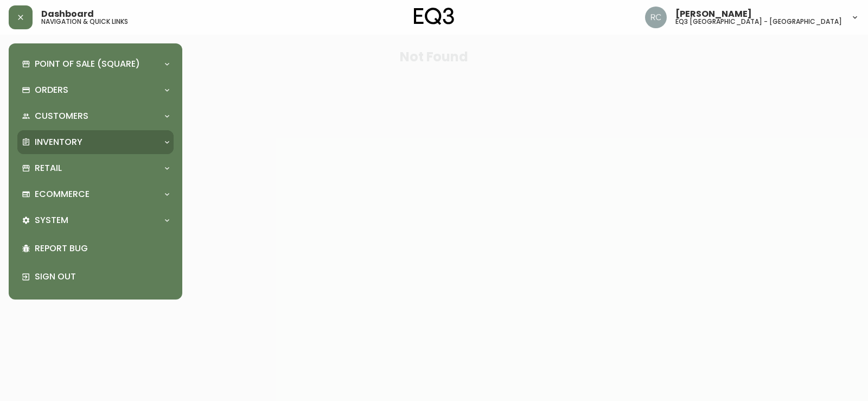 The height and width of the screenshot is (401, 868). What do you see at coordinates (96, 90) in the screenshot?
I see `div: Orders` at bounding box center [96, 90].